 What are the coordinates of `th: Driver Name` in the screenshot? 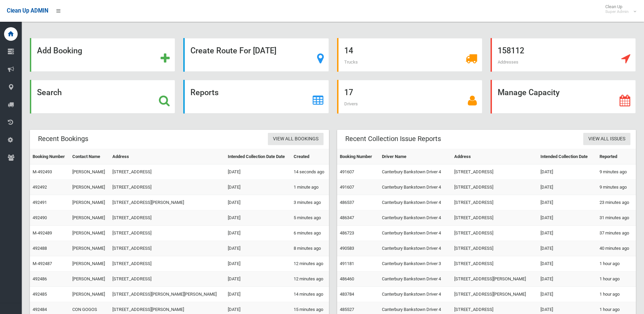 It's located at (415, 157).